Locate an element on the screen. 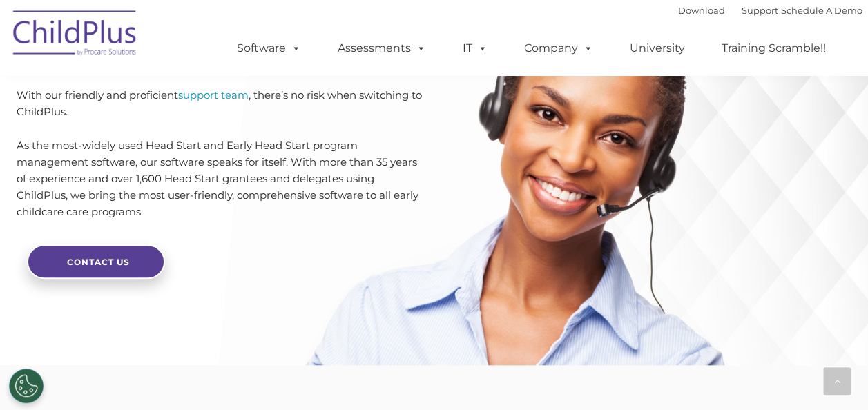 This screenshot has height=410, width=868. a: Support is located at coordinates (760, 11).